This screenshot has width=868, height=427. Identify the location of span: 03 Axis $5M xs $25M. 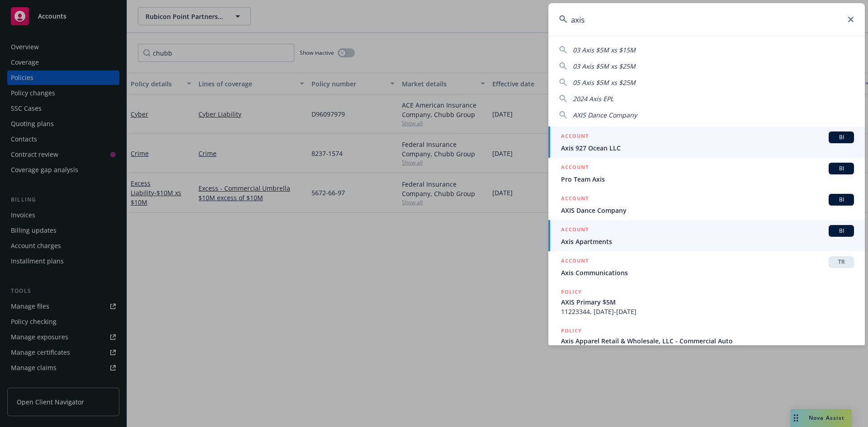
(604, 66).